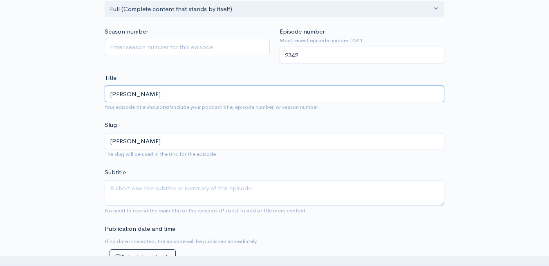  Describe the element at coordinates (161, 154) in the screenshot. I see `small: The slug will be used in the URL for the episode.` at that location.